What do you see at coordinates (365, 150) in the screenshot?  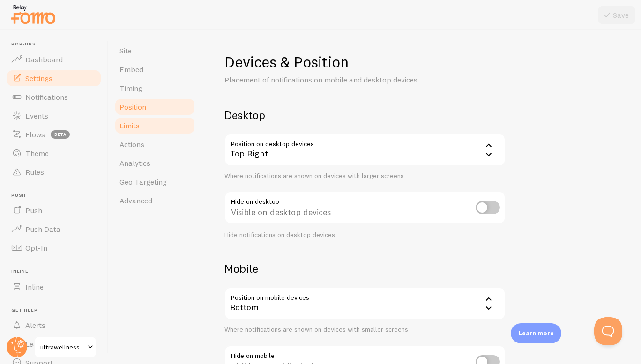 I see `div: Top Right` at bounding box center [365, 150].